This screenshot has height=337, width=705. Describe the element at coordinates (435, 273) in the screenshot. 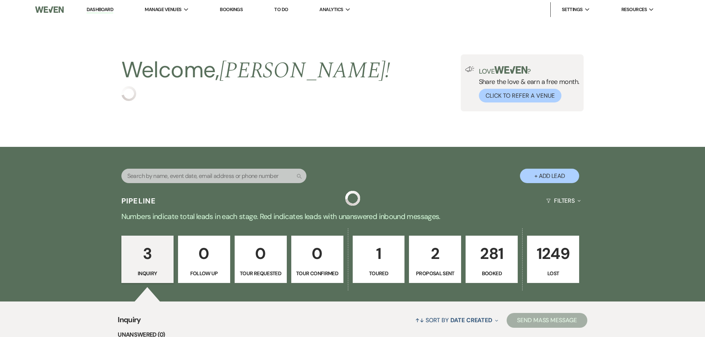

I see `p: Proposal Sent` at that location.